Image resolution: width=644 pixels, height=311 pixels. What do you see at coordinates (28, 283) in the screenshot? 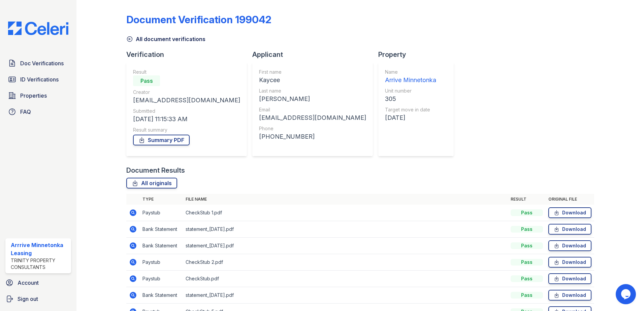
I see `span: Account` at bounding box center [28, 283].